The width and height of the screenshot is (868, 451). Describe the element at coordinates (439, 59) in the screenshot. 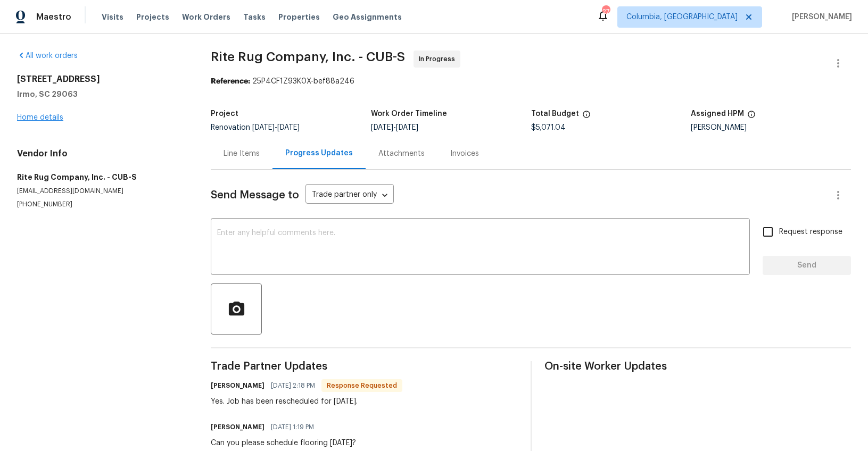

I see `span: In Progress` at that location.